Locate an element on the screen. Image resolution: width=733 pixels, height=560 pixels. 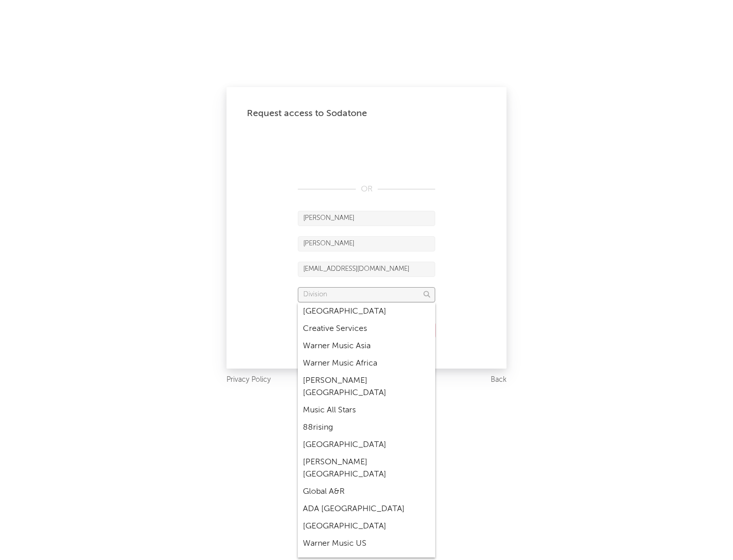
div: Music All Stars is located at coordinates (366, 410).